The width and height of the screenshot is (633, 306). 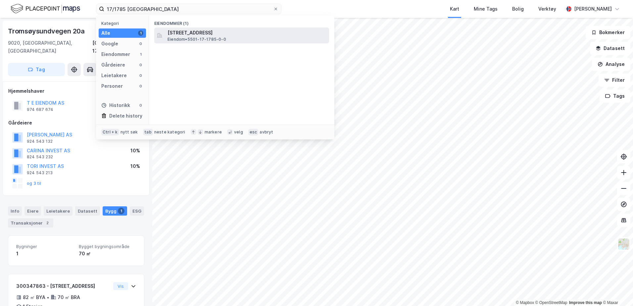 I want to click on div: 2, so click(x=47, y=223).